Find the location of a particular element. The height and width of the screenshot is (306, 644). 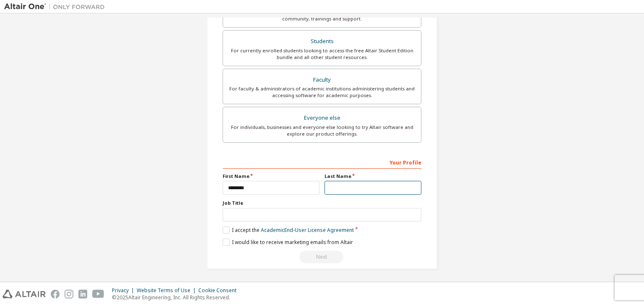

label: I accept the is located at coordinates (288, 230).